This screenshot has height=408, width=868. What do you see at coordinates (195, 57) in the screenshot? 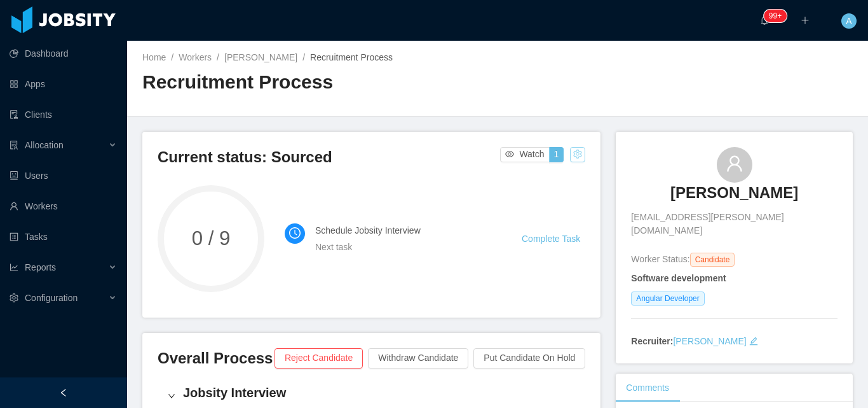
I see `a: Workers` at bounding box center [195, 57].